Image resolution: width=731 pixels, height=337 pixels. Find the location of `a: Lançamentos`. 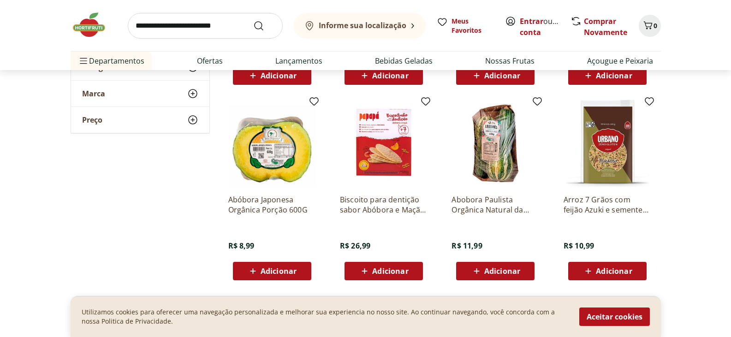

a: Lançamentos is located at coordinates (299, 61).